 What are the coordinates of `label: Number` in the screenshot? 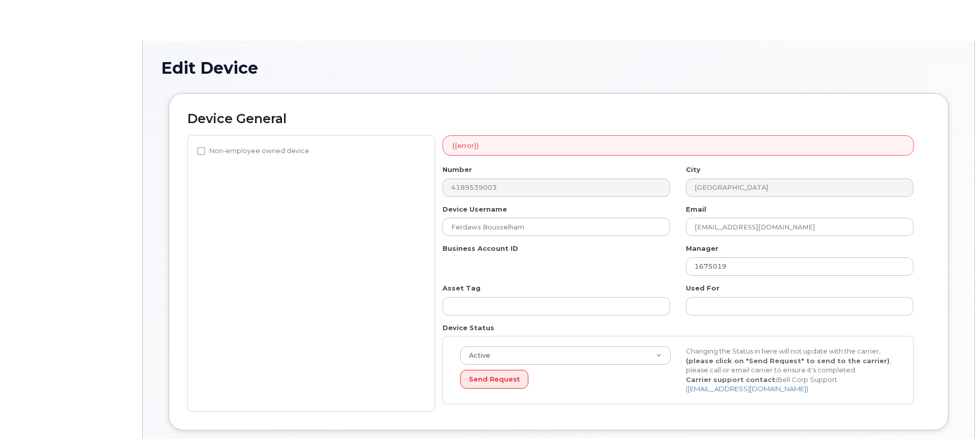 It's located at (458, 170).